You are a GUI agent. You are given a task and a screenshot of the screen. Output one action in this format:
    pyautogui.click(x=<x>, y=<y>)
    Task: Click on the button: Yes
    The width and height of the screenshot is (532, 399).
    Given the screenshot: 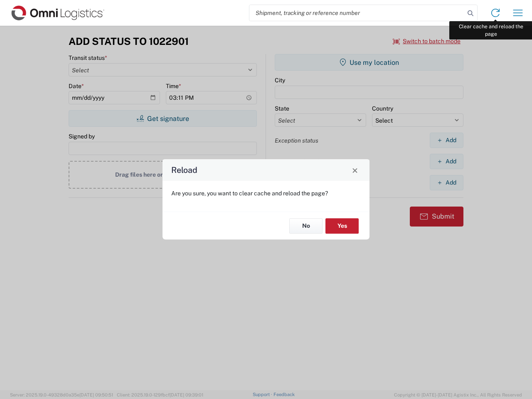 What is the action you would take?
    pyautogui.click(x=342, y=226)
    